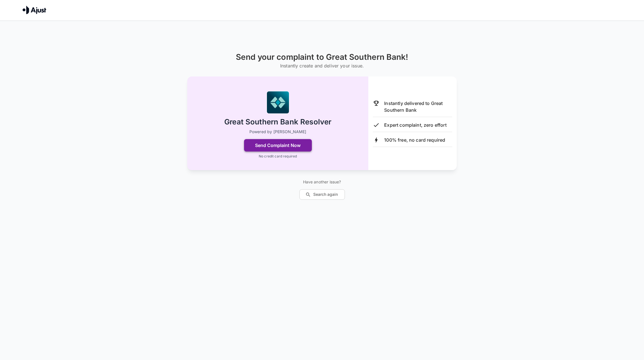 The image size is (644, 360). I want to click on p: 100% free, no card required, so click(415, 140).